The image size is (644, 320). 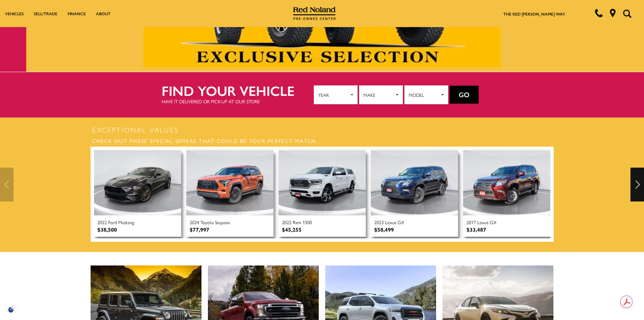 I want to click on a: Used 2022 Ram 1500 Laramie Longhorn With Navigation & 4WD 2022 Ram 1500 $45,255, so click(x=322, y=193).